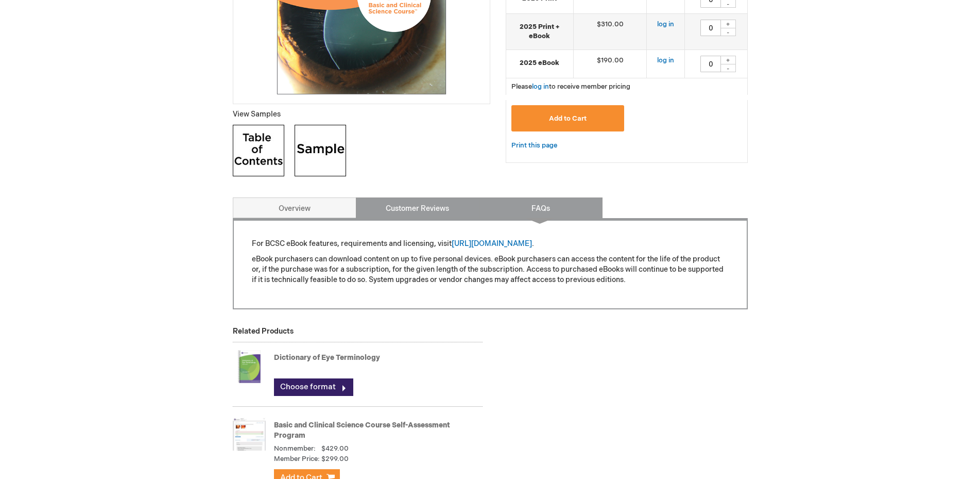  Describe the element at coordinates (294, 449) in the screenshot. I see `strong: Nonmember:` at that location.